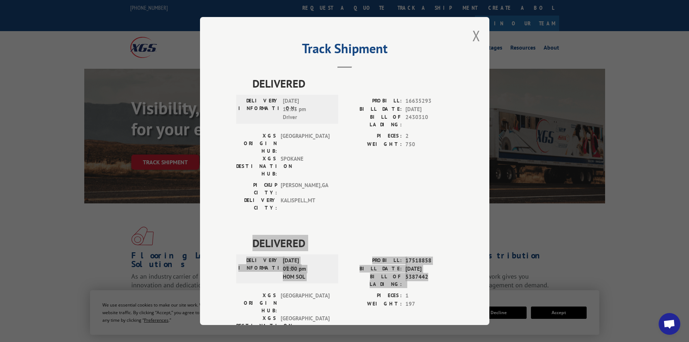 This screenshot has width=689, height=342. Describe the element at coordinates (344, 50) in the screenshot. I see `h2: Track Shipment` at that location.